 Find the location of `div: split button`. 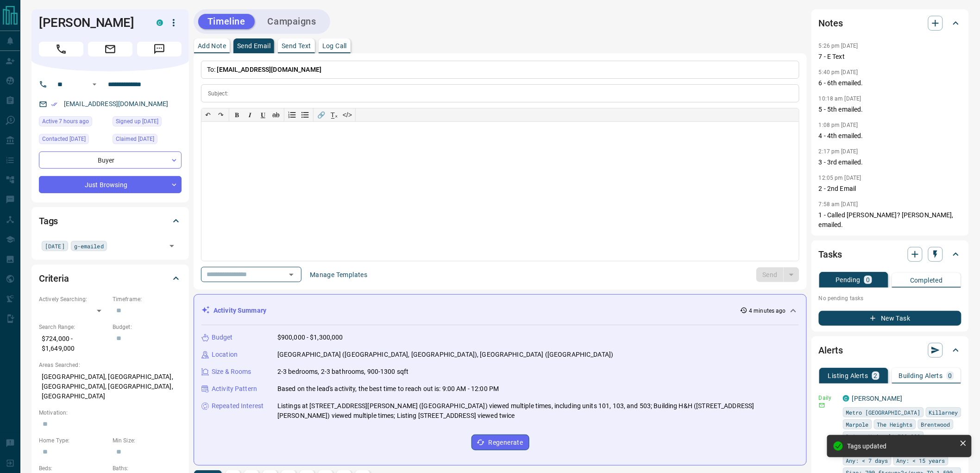

div: split button is located at coordinates (778, 275).